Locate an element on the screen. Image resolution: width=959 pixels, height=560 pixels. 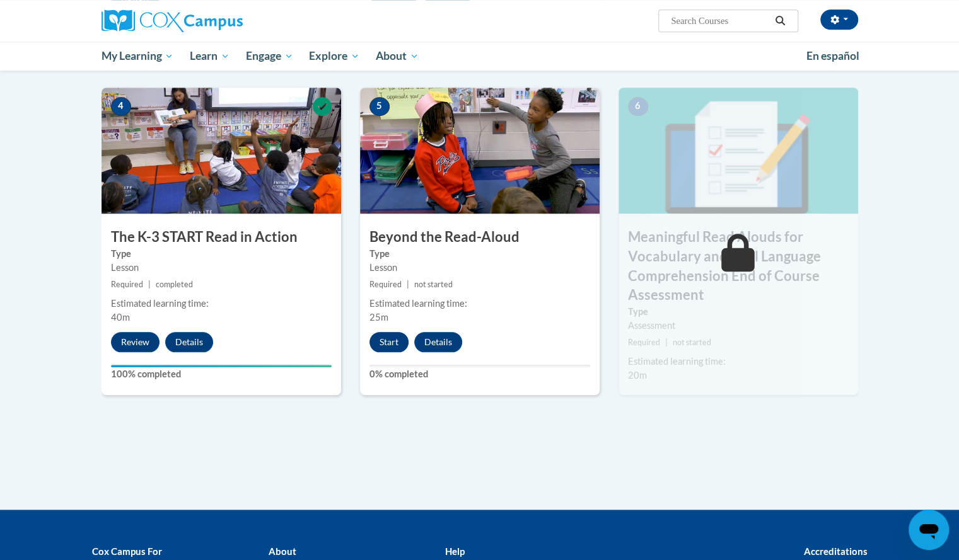
b: Accreditations is located at coordinates (835, 551).